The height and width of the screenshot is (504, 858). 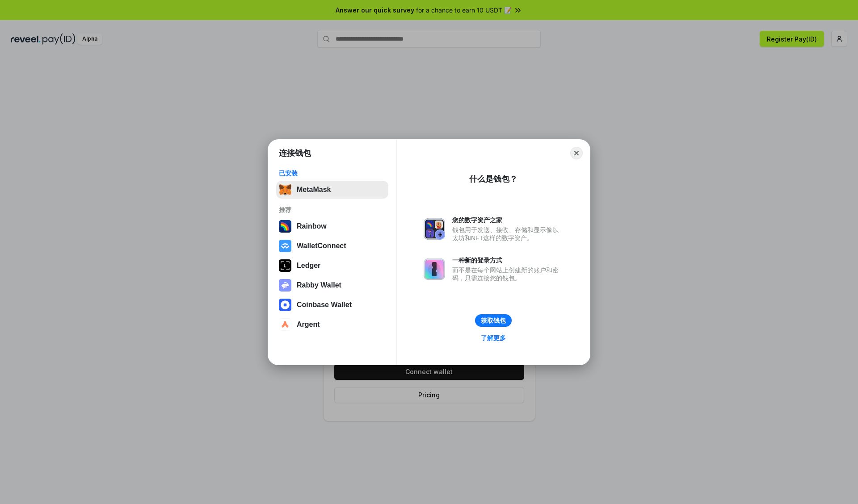 What do you see at coordinates (308, 325) in the screenshot?
I see `div: Argent` at bounding box center [308, 325].